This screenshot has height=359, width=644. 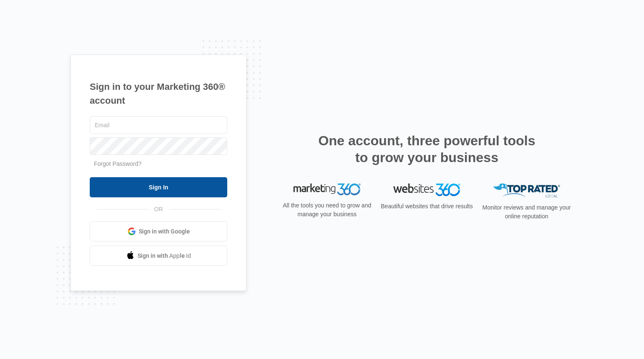 I want to click on input: Email, so click(x=158, y=125).